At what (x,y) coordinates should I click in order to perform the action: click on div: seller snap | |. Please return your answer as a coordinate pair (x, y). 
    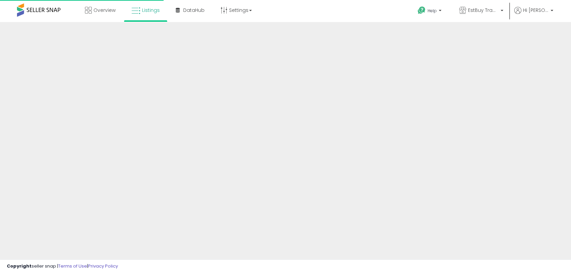
    Looking at the image, I should click on (62, 266).